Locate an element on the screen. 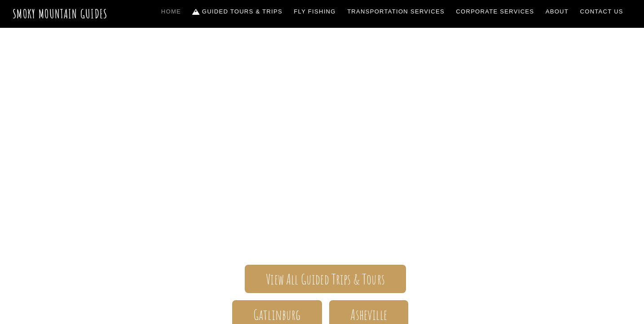 This screenshot has height=324, width=644. a: Fly Fishing is located at coordinates (315, 12).